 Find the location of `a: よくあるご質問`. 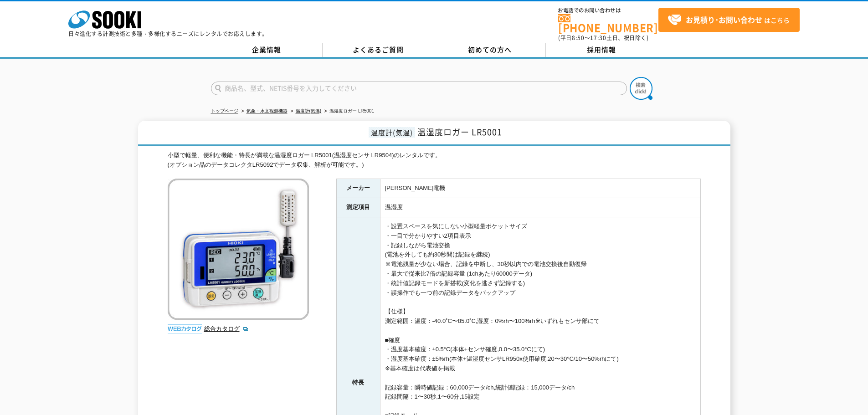

a: よくあるご質問 is located at coordinates (378, 50).